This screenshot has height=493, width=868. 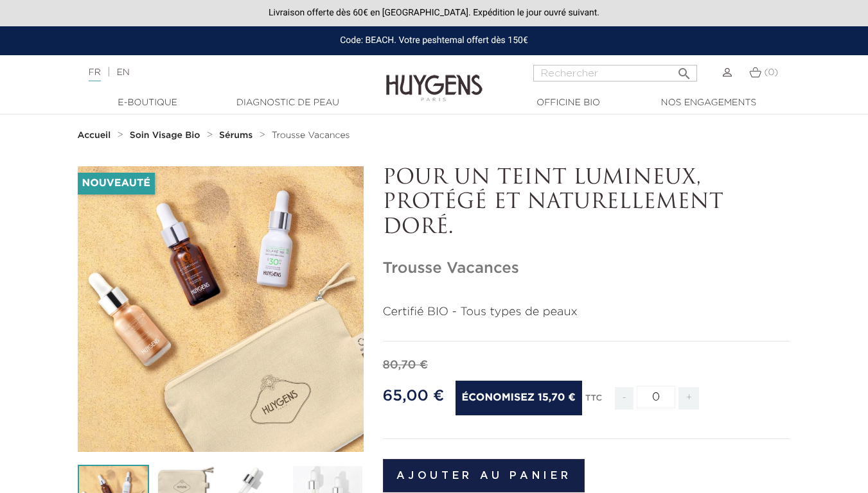 What do you see at coordinates (434, 78) in the screenshot?
I see `img: Huygens` at bounding box center [434, 78].